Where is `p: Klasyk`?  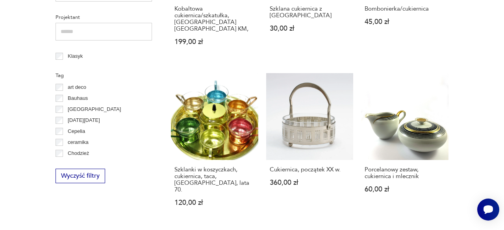 p: Klasyk is located at coordinates (75, 56).